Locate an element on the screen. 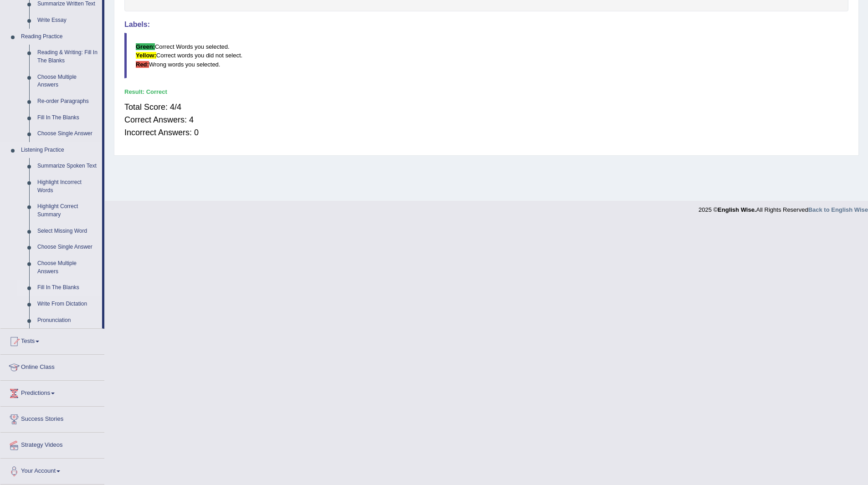  a: Predictions is located at coordinates (52, 393).